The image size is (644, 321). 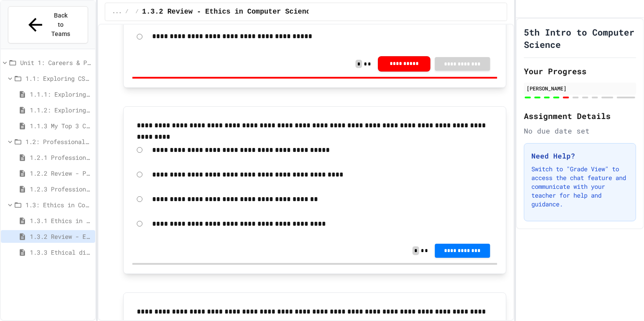 I want to click on p: Switch to "Grade View" to access the chat feature and communicate with your teacher for help and ..., so click(x=580, y=186).